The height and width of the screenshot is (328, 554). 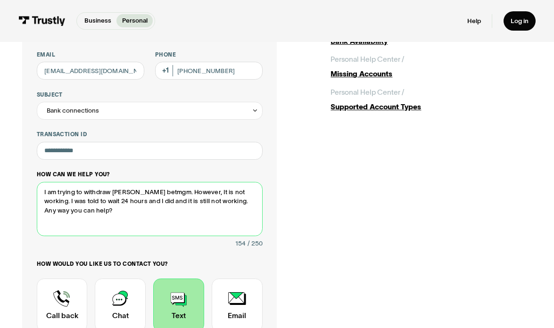 What do you see at coordinates (149, 263) in the screenshot?
I see `label: How would you like us to contact you?` at bounding box center [149, 263].